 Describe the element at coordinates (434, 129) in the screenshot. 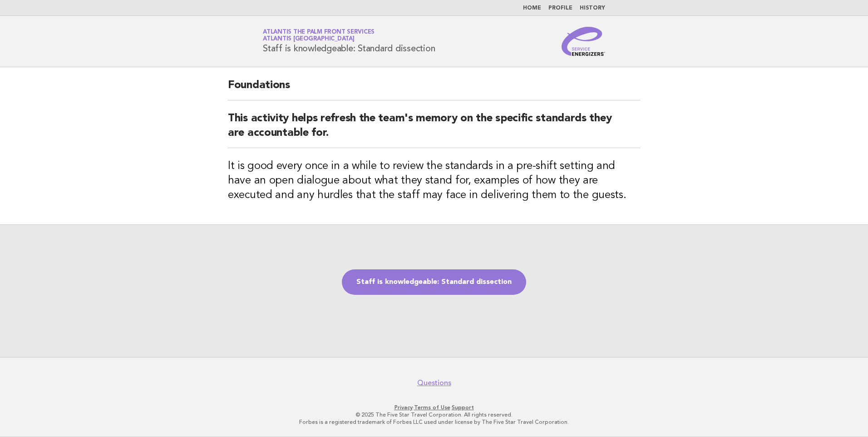

I see `h2: This activity helps refresh the team's memory on the specific standards they are accountable for.` at that location.